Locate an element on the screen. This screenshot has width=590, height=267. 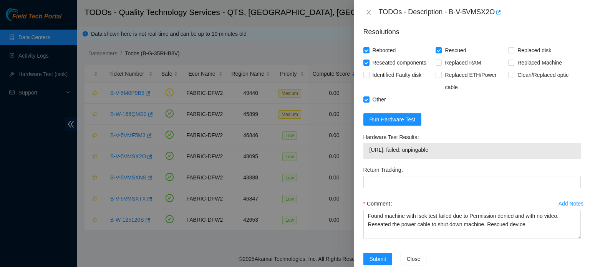
span: Replaced Machine is located at coordinates (539, 63).